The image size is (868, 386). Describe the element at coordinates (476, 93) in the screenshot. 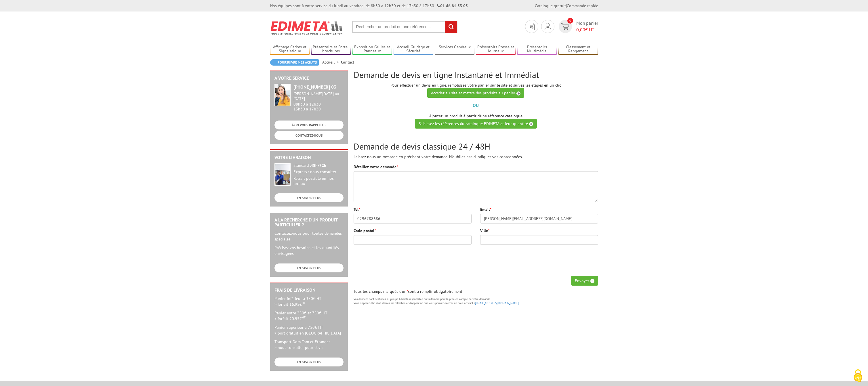

I see `a: Accédez au site et mettre des produits au panier` at that location.